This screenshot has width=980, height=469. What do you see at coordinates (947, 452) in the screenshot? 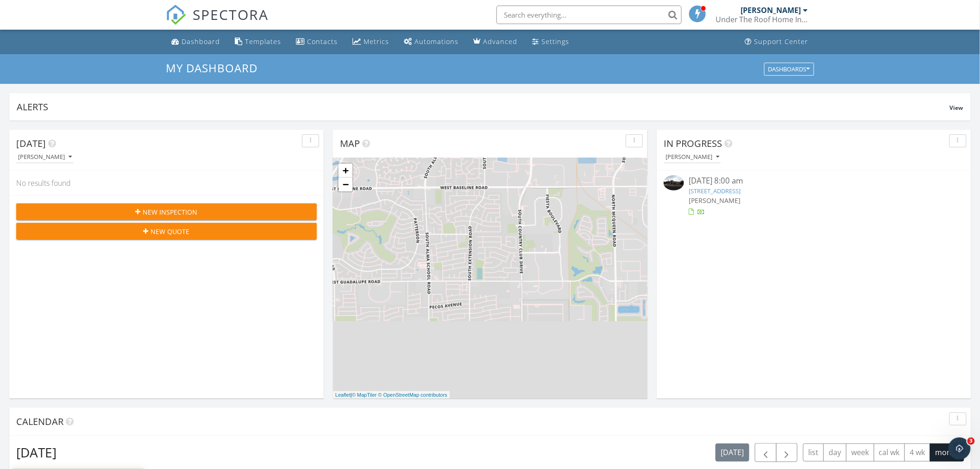
I see `button: month` at bounding box center [947, 452].